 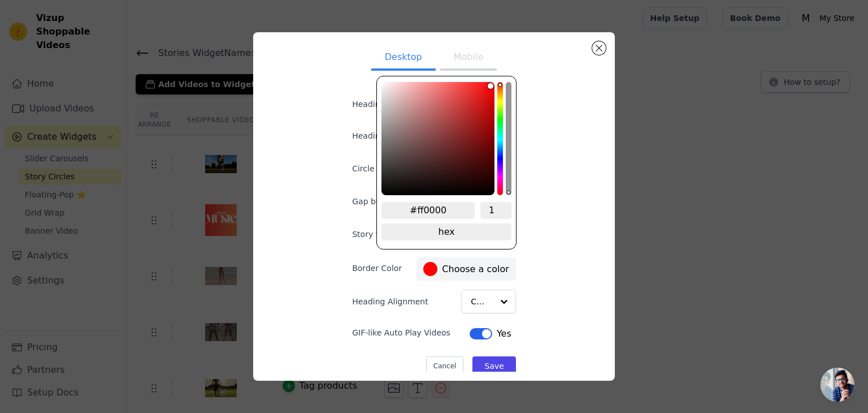 What do you see at coordinates (496, 210) in the screenshot?
I see `input: alpha channel` at bounding box center [496, 210].